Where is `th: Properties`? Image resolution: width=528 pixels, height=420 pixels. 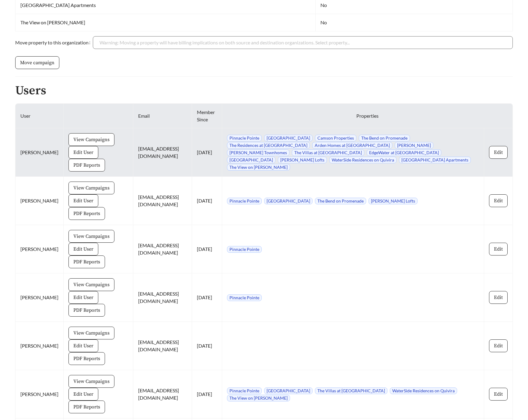
th: Properties is located at coordinates (367, 116).